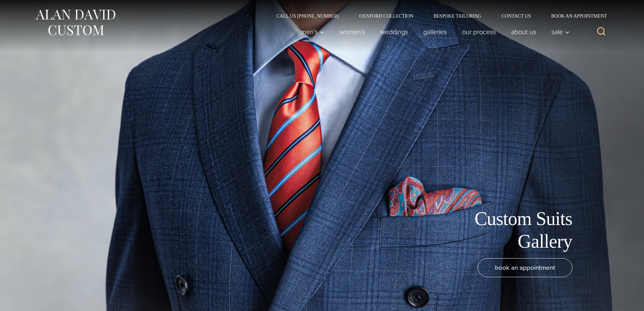 The image size is (644, 311). What do you see at coordinates (523, 32) in the screenshot?
I see `a: About Us` at bounding box center [523, 32].